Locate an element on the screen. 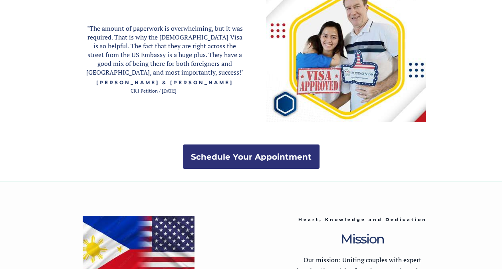  span: Mission is located at coordinates (362, 239).